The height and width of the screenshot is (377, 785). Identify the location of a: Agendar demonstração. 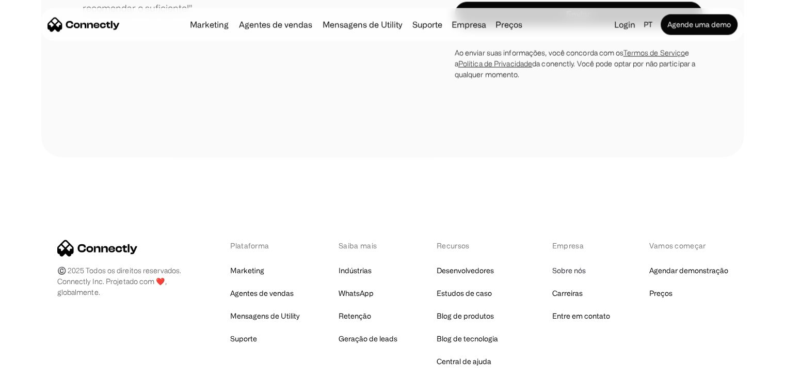
(688, 270).